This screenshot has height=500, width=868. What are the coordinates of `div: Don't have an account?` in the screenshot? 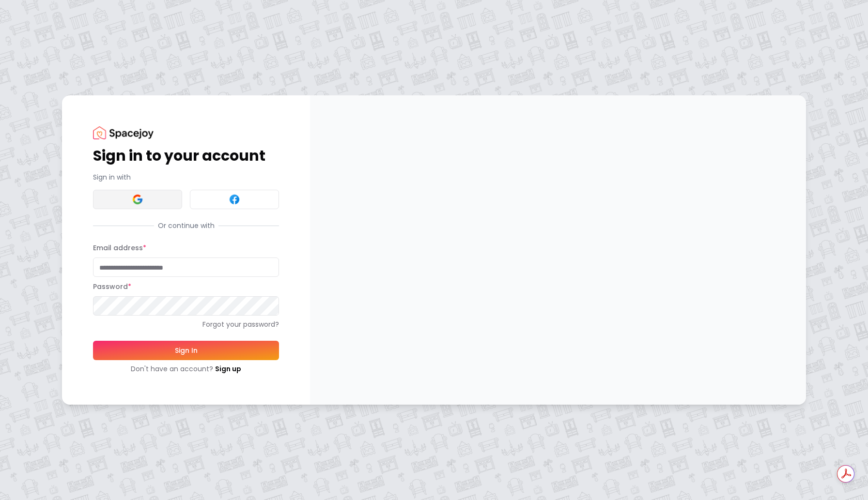 It's located at (186, 369).